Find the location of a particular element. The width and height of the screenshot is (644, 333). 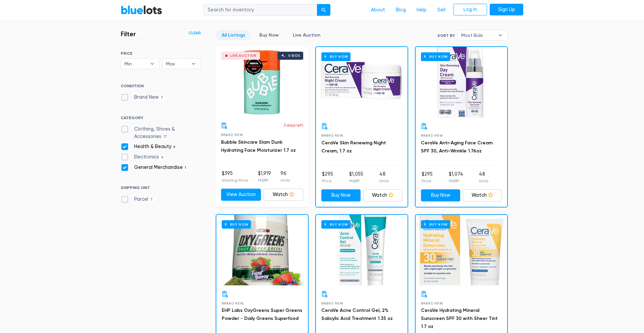

span: Most Bids is located at coordinates (478, 35).